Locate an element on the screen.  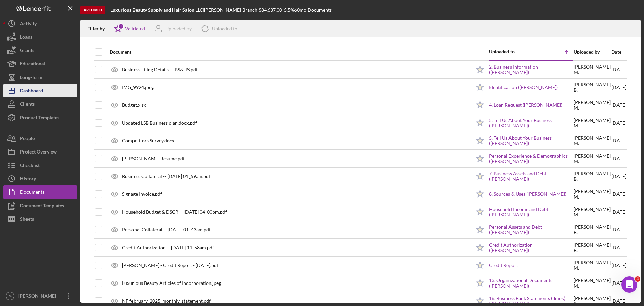
a: Clients is located at coordinates (40, 104).